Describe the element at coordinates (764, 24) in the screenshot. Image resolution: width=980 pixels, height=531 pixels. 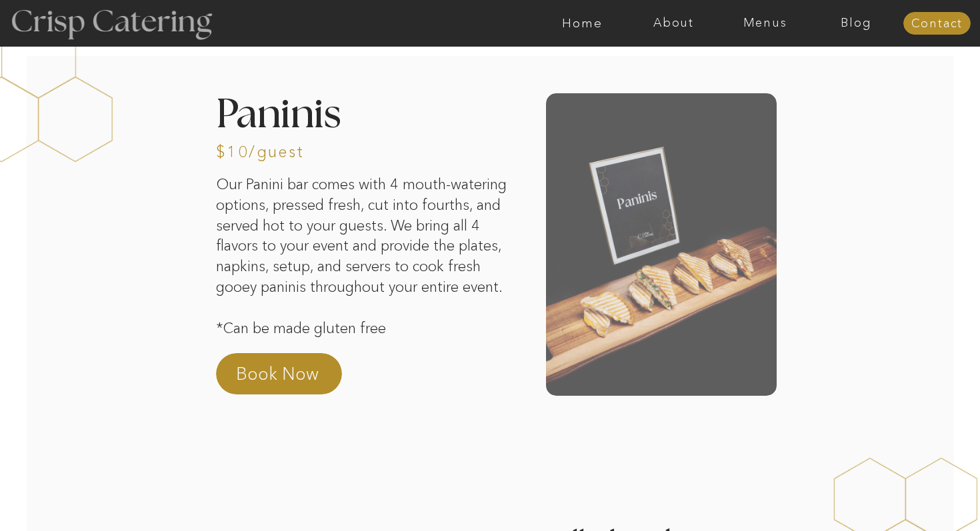
I see `nav: Menus` at that location.